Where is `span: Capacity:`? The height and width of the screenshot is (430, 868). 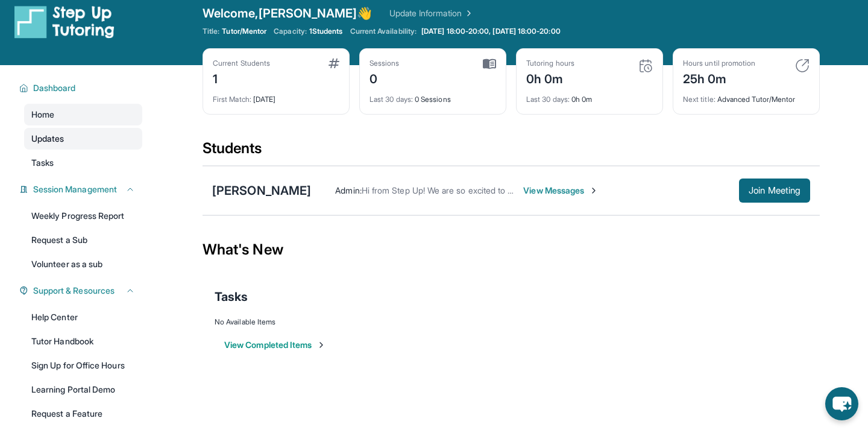
span: Capacity: is located at coordinates (290, 31).